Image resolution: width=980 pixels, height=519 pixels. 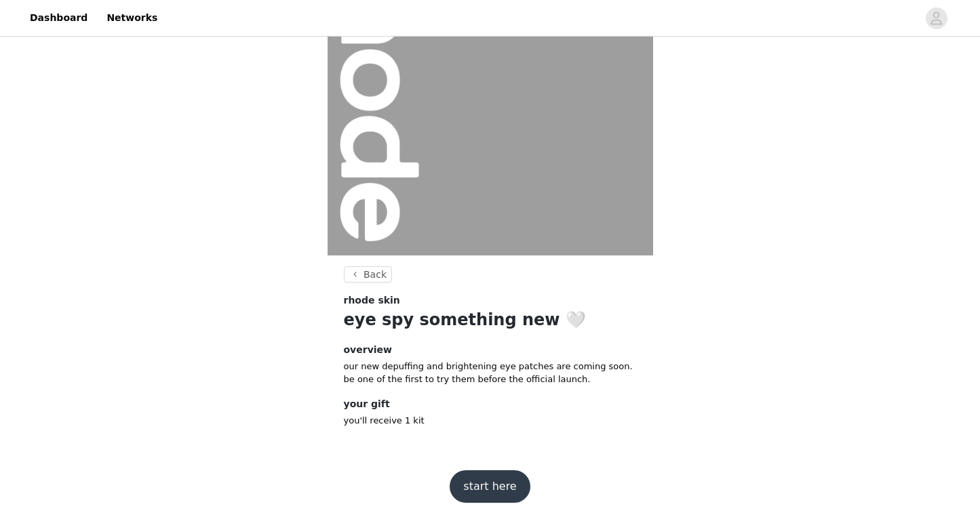 What do you see at coordinates (491, 404) in the screenshot?
I see `h4: your gift` at bounding box center [491, 404].